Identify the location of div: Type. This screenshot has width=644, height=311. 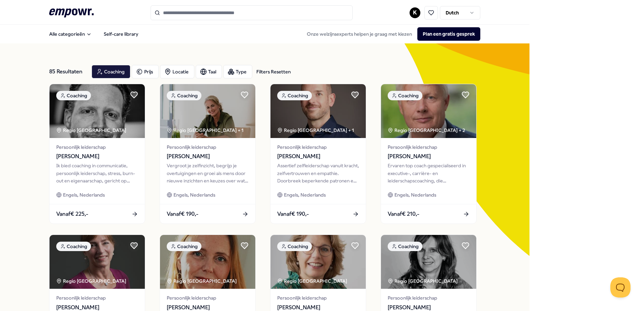
(237, 71).